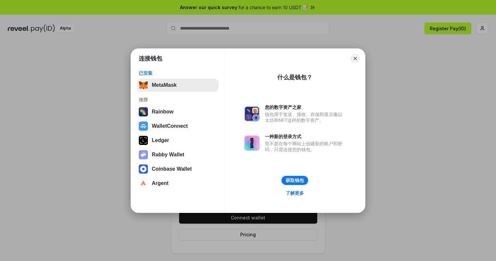 The image size is (496, 261). What do you see at coordinates (162, 112) in the screenshot?
I see `div: Rainbow` at bounding box center [162, 112].